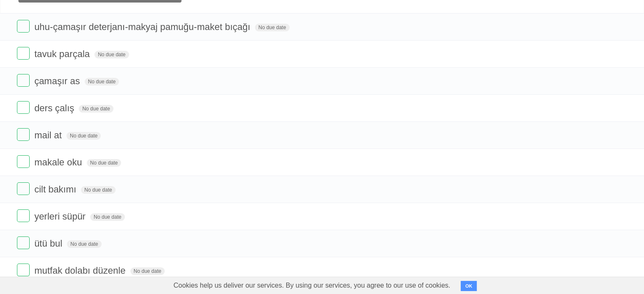  I want to click on span: makale oku, so click(59, 162).